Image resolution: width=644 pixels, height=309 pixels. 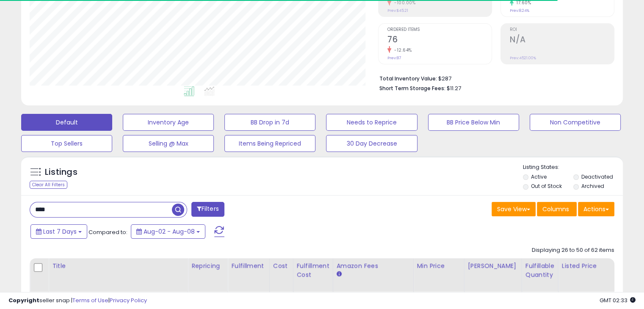 I want to click on button: Aug-02 - Aug-08, so click(x=168, y=232).